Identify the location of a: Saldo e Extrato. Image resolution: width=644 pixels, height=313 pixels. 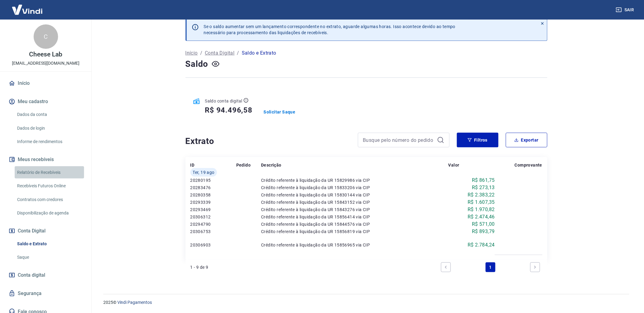
(49, 244).